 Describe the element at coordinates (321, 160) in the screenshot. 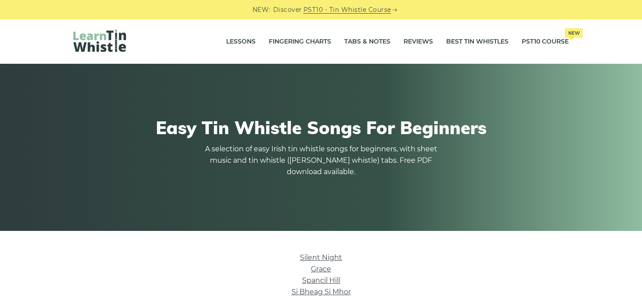

I see `p: A selection of easy Irish tin whistle songs for beginners, with sheet music and tin whistle ([PER...` at that location.